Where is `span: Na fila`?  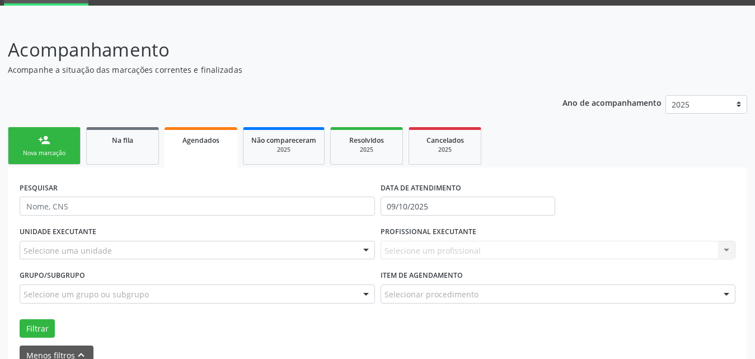
span: Na fila is located at coordinates (123, 140).